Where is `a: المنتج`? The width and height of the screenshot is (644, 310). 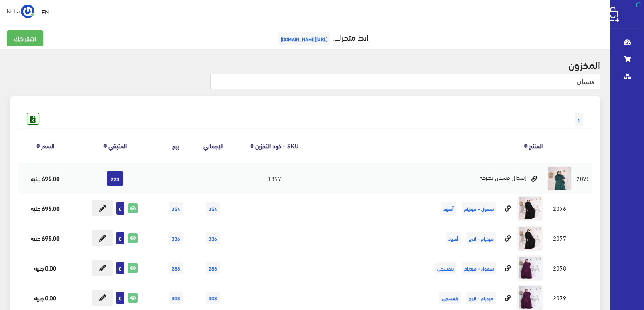 a: المنتج is located at coordinates (536, 145).